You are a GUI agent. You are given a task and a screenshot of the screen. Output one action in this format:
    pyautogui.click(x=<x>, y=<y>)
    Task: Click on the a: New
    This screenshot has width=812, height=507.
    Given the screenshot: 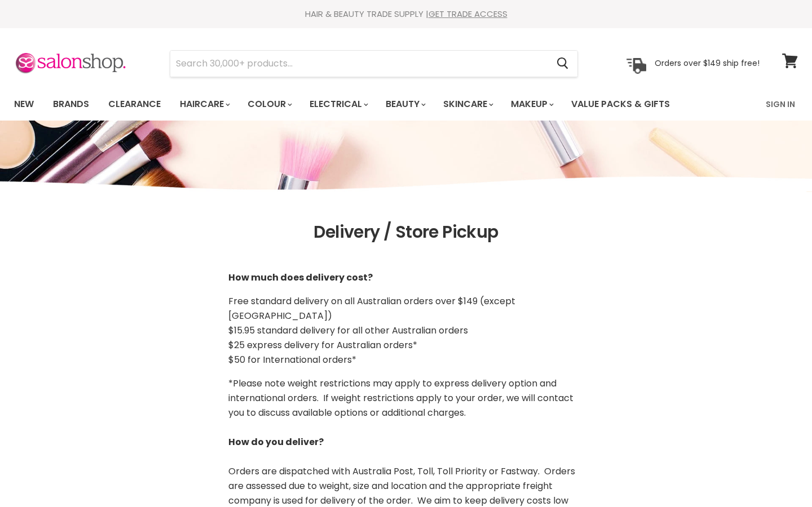 What is the action you would take?
    pyautogui.click(x=24, y=104)
    